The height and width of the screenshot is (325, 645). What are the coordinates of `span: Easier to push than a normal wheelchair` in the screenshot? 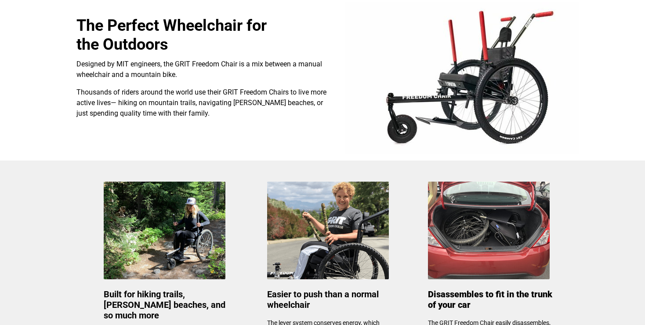 It's located at (323, 299).